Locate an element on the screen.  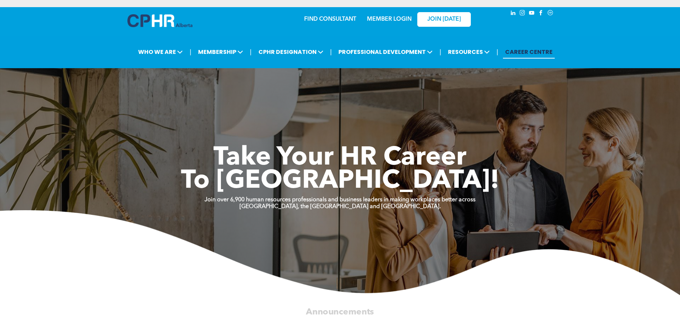
a: instagram is located at coordinates (523, 14).